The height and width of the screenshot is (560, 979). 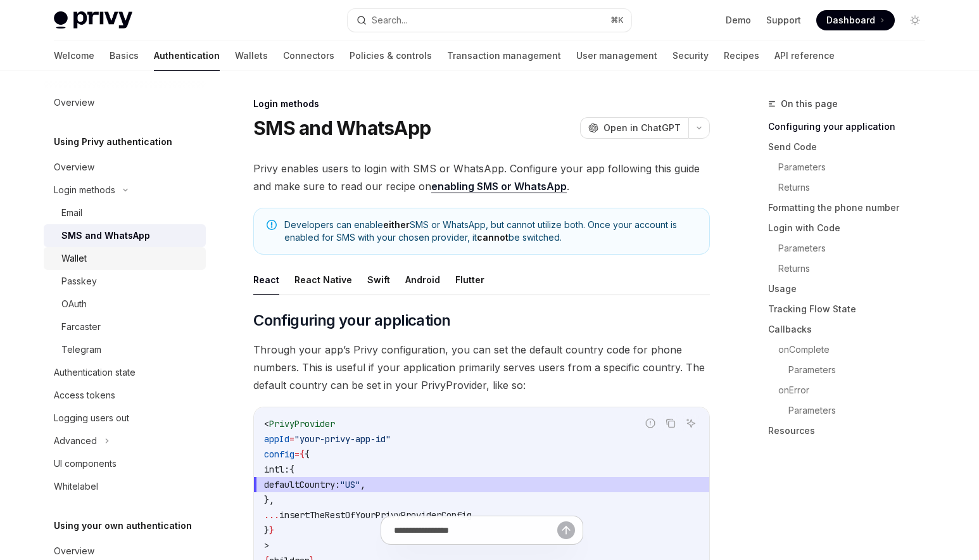 I want to click on button: Ask AI, so click(x=690, y=423).